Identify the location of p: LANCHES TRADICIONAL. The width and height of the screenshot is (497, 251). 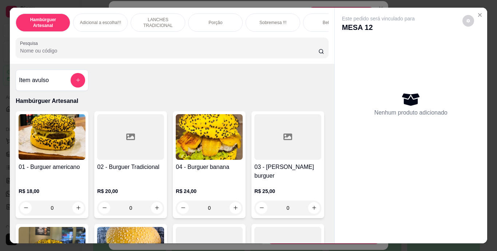
(158, 23).